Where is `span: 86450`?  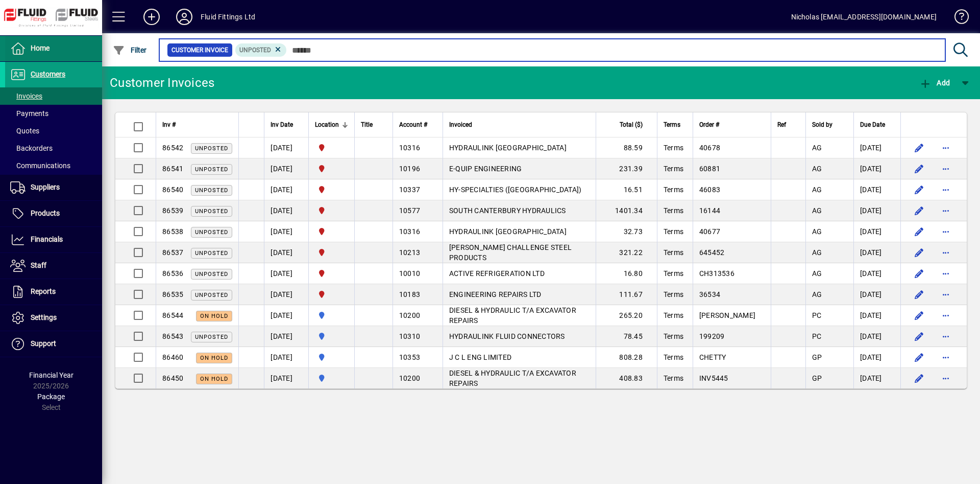
span: 86450 is located at coordinates (173, 378).